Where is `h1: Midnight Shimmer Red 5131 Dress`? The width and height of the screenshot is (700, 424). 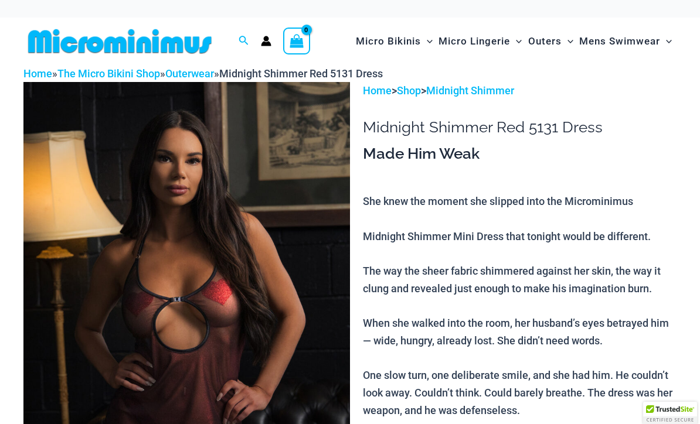 h1: Midnight Shimmer Red 5131 Dress is located at coordinates (519, 127).